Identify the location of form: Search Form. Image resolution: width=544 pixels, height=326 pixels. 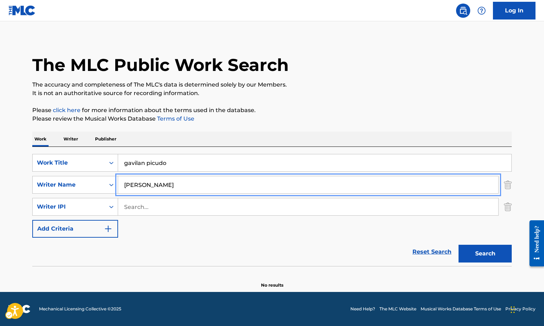
(272, 210).